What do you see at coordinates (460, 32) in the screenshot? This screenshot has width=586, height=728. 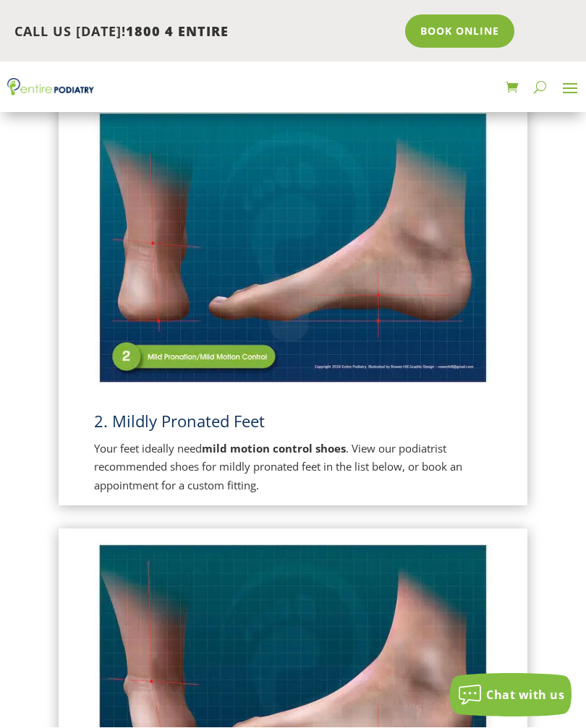 I see `a: Book Online` at bounding box center [460, 32].